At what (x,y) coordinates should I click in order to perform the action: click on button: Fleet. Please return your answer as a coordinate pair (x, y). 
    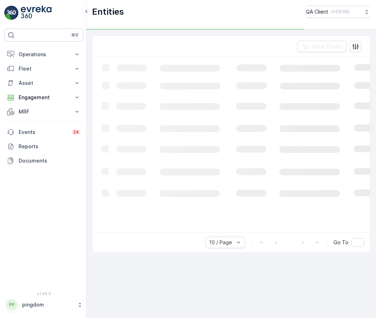
    Looking at the image, I should click on (44, 69).